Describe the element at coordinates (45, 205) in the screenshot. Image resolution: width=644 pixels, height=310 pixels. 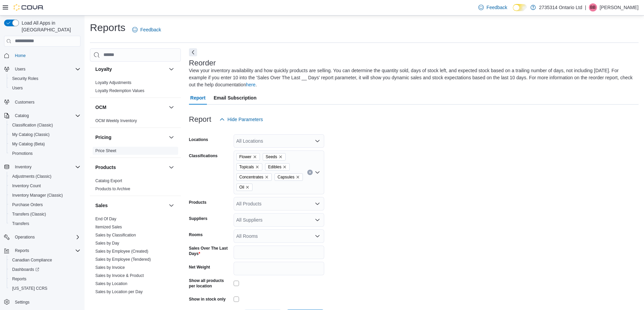
I see `button: Purchase Orders` at that location.